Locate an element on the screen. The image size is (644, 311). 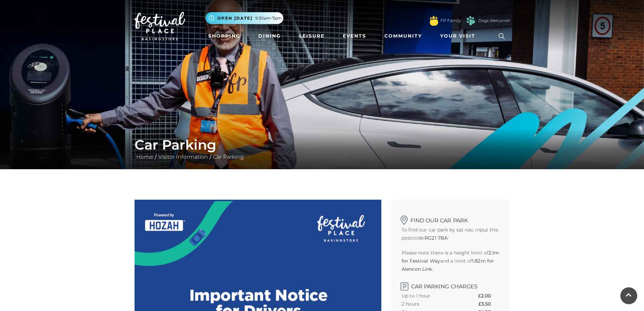
p: To find our car park by sat nav, input this postcode: is located at coordinates (451, 234).